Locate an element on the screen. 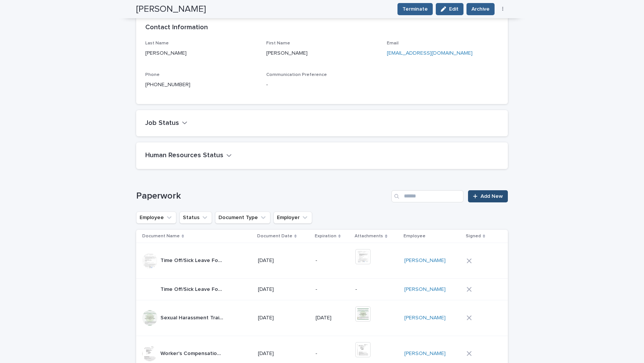  span: Last Name is located at coordinates (157, 43).